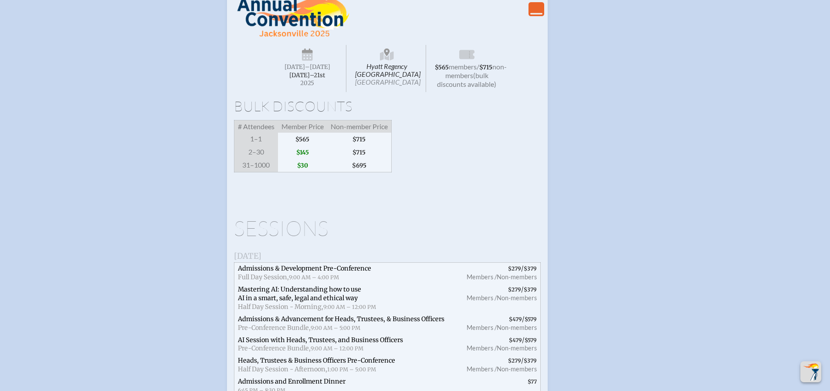  I want to click on span: $145, so click(303, 152).